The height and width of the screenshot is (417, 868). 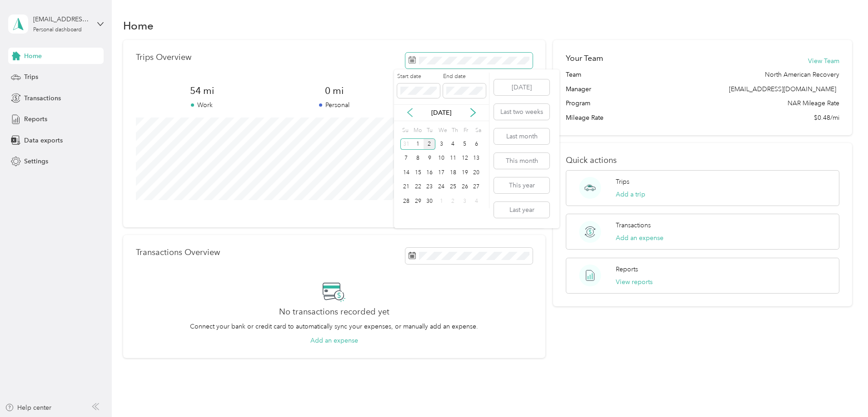 I want to click on div: 6, so click(x=476, y=144).